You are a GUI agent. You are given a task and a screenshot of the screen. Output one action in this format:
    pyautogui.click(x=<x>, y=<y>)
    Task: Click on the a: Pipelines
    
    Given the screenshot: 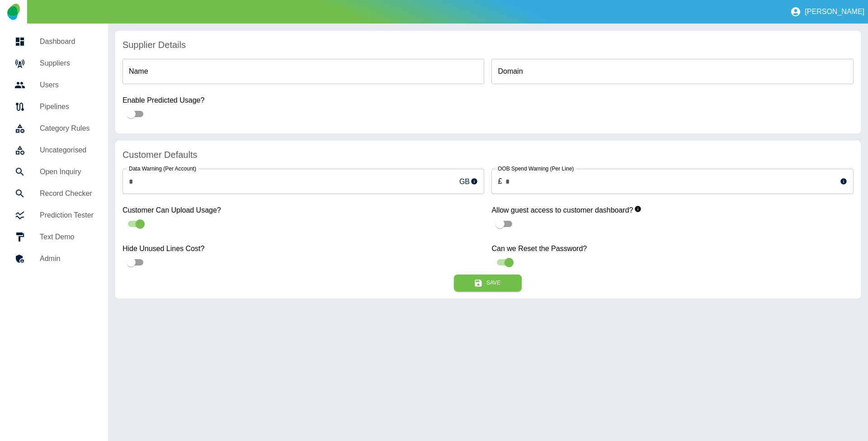 What is the action you would take?
    pyautogui.click(x=54, y=107)
    